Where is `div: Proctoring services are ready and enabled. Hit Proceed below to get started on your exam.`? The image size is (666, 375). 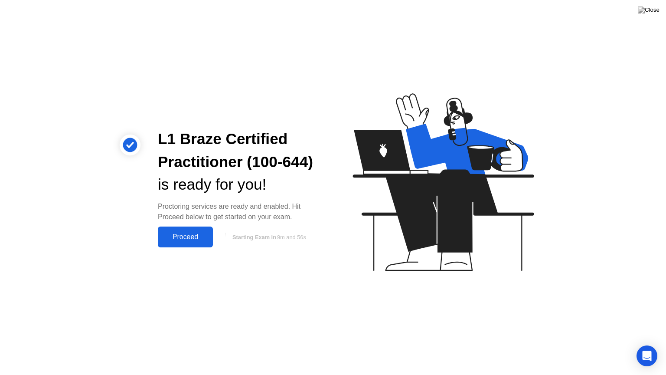
div: Proctoring services are ready and enabled. Hit Proceed below to get started on your exam. is located at coordinates (239, 212).